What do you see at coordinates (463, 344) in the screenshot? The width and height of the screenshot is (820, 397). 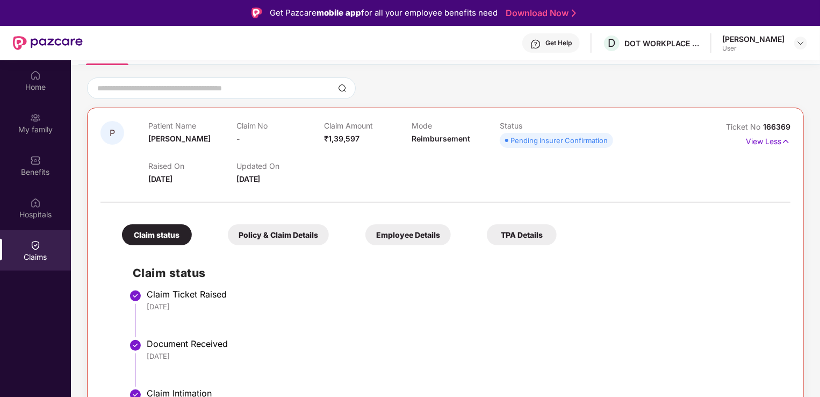 I see `div: Document Received` at bounding box center [463, 344].